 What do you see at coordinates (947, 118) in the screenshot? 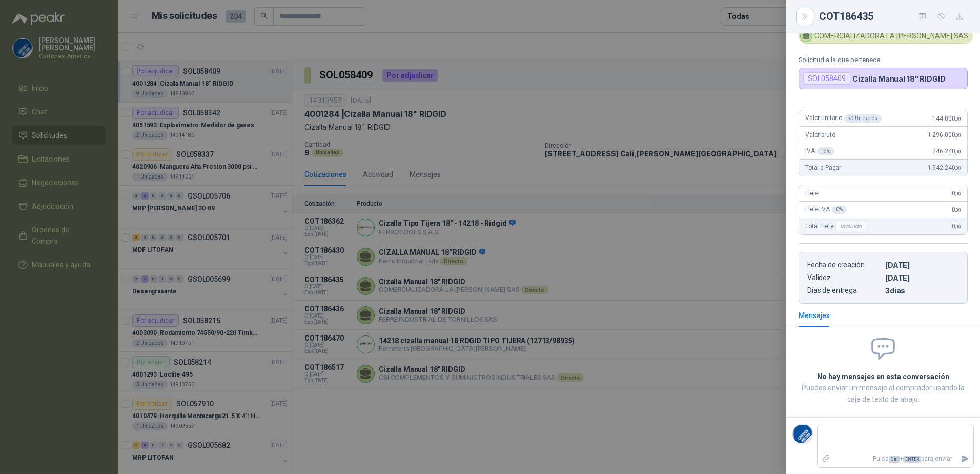
I see `span: 144.000` at bounding box center [947, 118].